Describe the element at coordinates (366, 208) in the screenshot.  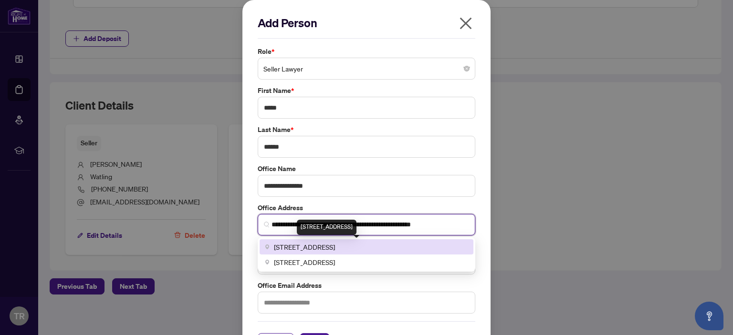
I see `label: Office Address` at that location.